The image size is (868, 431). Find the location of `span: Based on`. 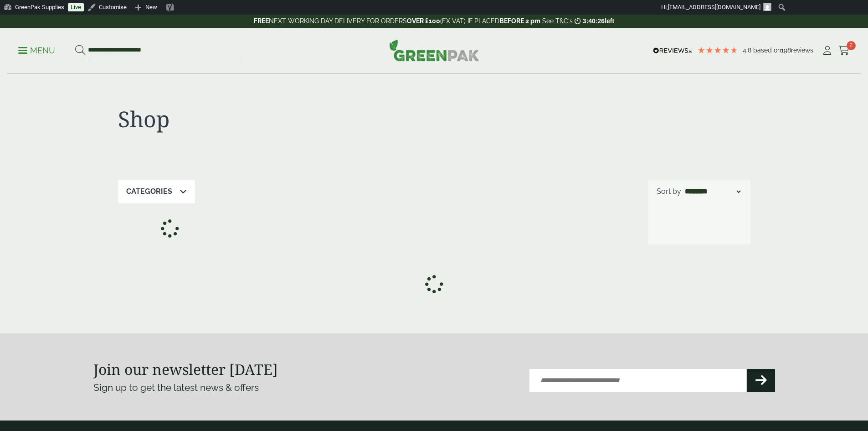

span: Based on is located at coordinates (766, 50).